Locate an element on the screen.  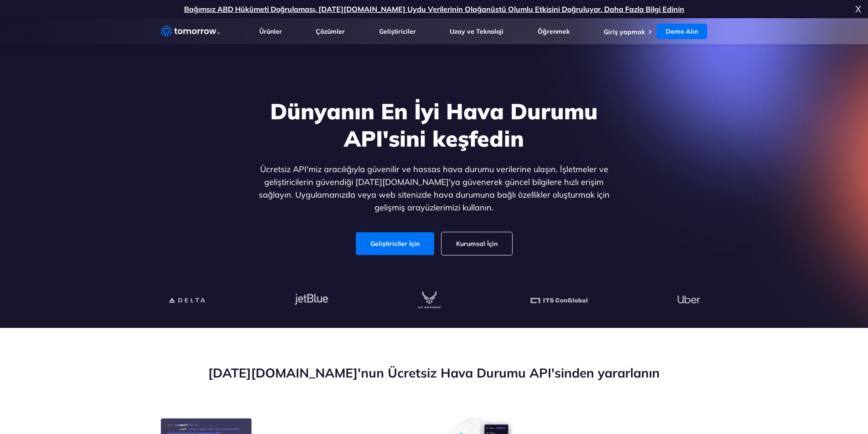
font: Ücretsiz API'miz aracılığıyla güvenilir ve hassas hava durumu verilerine ulaşın. İşletmeler ve ge... is located at coordinates (434, 188).